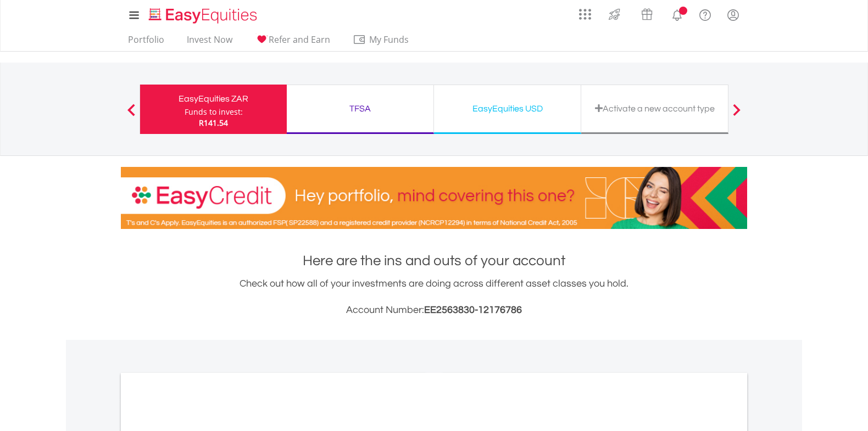 The width and height of the screenshot is (868, 431). What do you see at coordinates (213, 123) in the screenshot?
I see `span: R141.54` at bounding box center [213, 123].